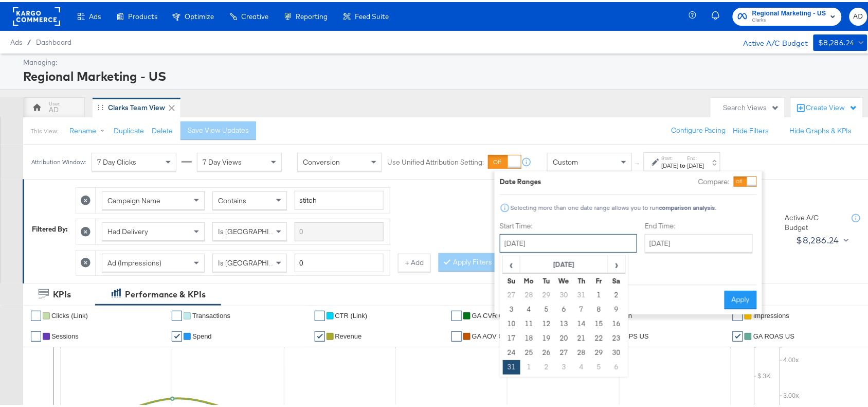  I want to click on label: Start:, so click(670, 156).